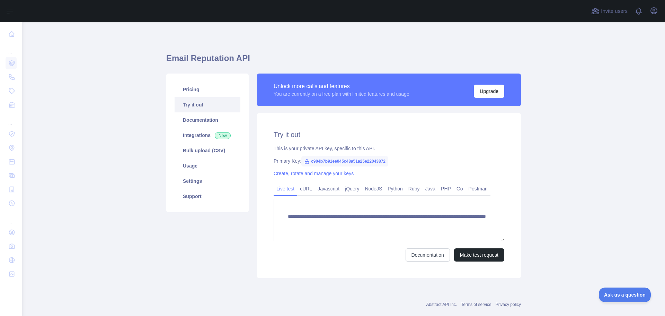 Image resolution: width=665 pixels, height=316 pixels. I want to click on a: Bulk upload (CSV), so click(208, 150).